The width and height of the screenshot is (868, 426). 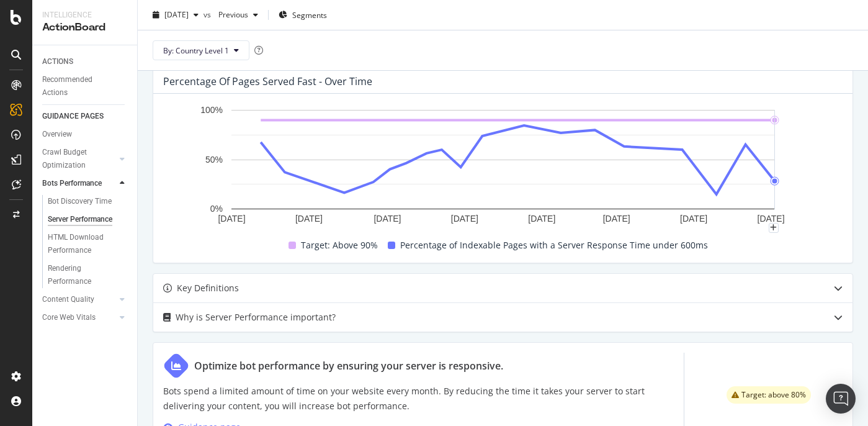 I want to click on span: Target: Above 90%, so click(x=339, y=245).